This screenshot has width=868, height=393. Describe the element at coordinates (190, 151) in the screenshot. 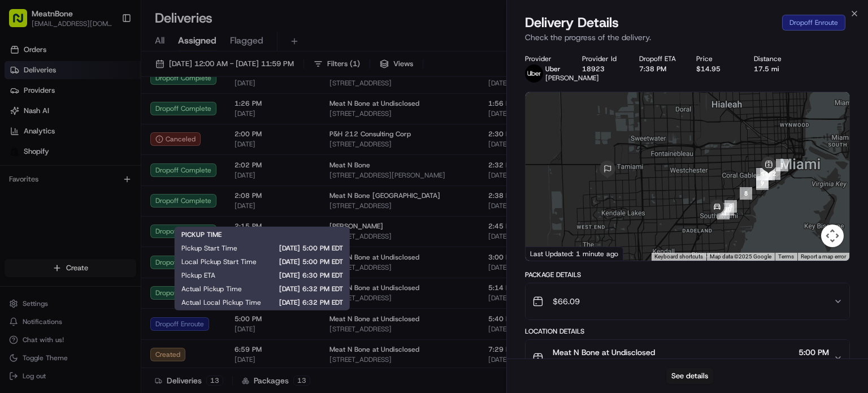

I see `button: See all` at that location.